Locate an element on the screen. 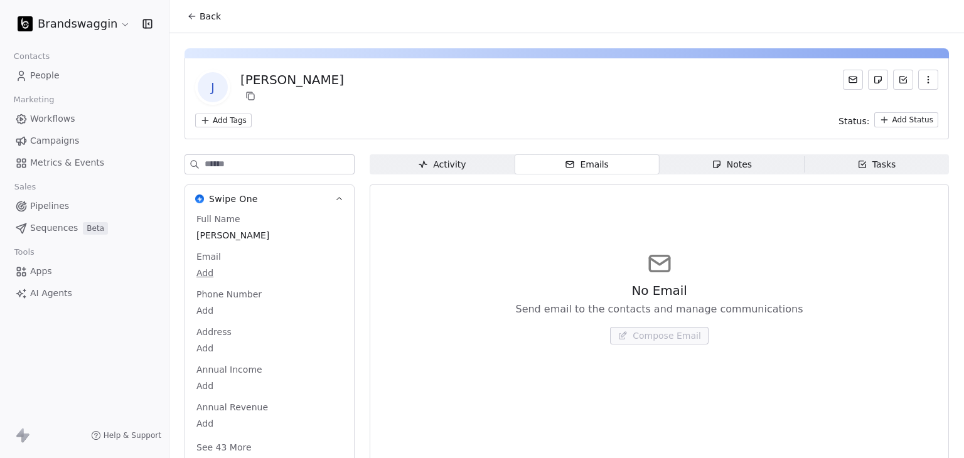  button: Swipe OneSwipe One is located at coordinates (269, 199).